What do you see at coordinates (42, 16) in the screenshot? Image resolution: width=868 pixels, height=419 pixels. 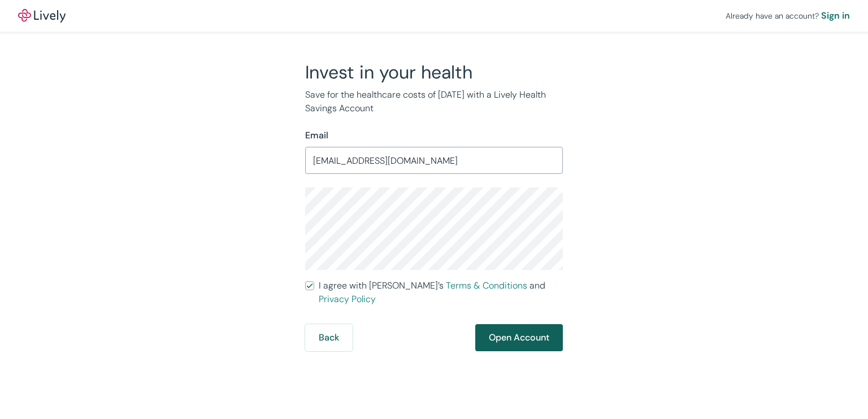 I see `a: LivelyLively` at bounding box center [42, 16].